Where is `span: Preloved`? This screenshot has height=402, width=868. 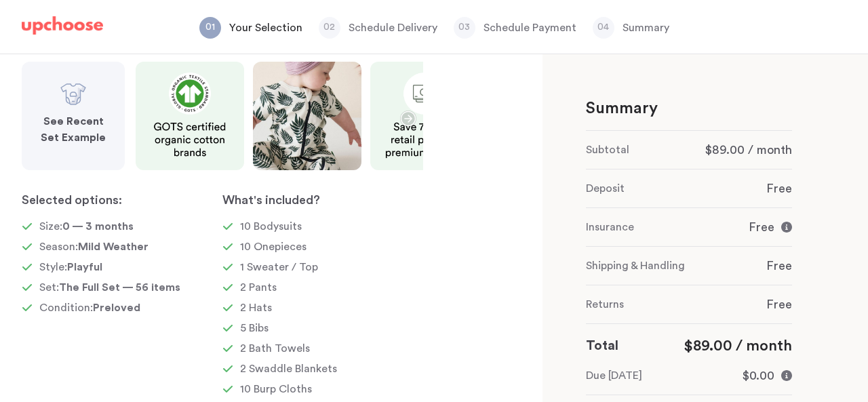
span: Preloved is located at coordinates (116, 308).